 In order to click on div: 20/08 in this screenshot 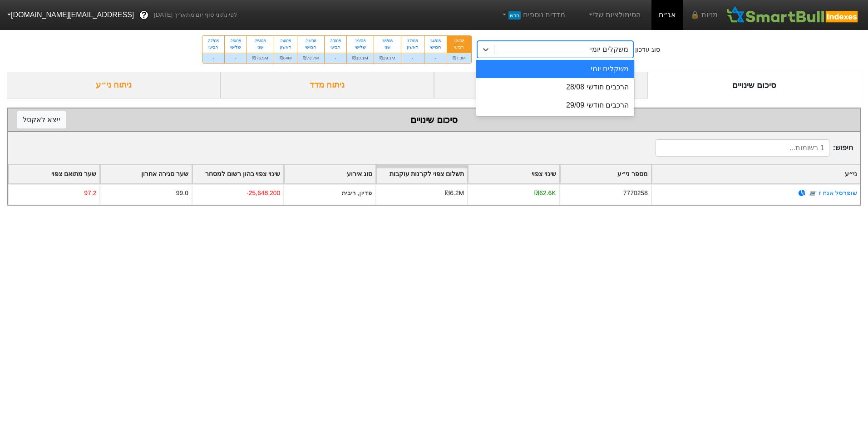, I will do `click(336, 41)`.